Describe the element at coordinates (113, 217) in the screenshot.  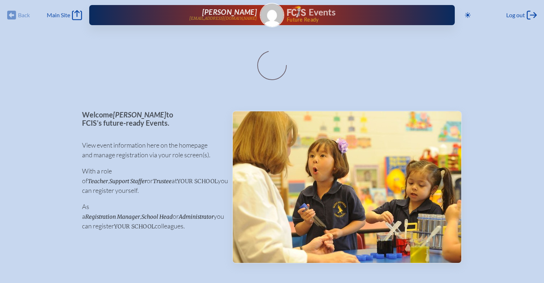
I see `span: Registration Manager` at that location.